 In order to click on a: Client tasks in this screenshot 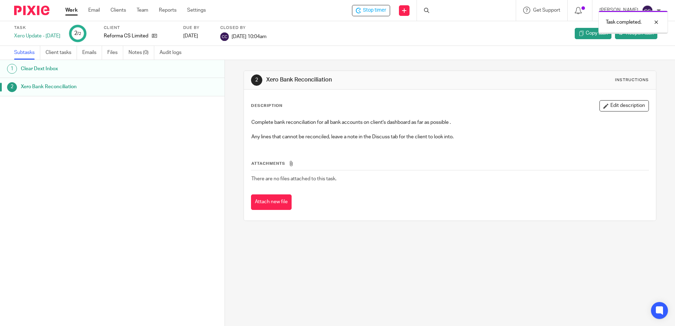, I will do `click(61, 53)`.